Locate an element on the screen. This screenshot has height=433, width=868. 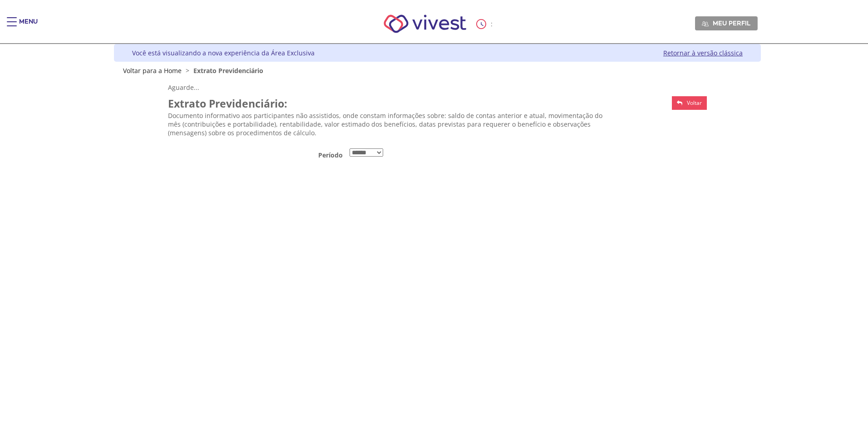
h2: Extrato Previdenciário: is located at coordinates (392, 104).